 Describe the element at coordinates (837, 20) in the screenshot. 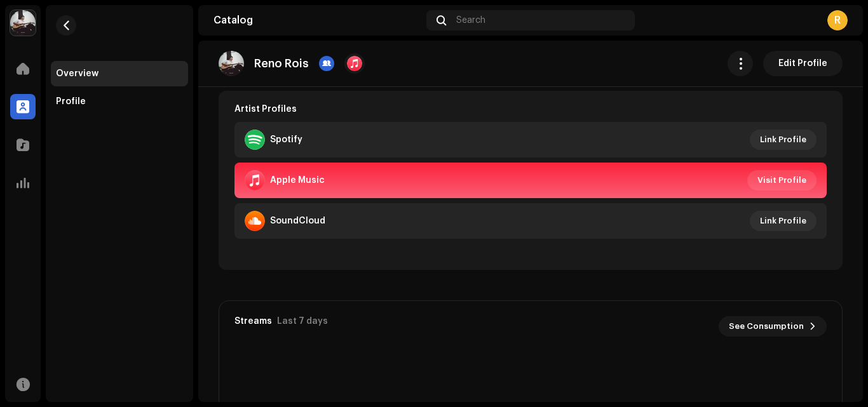

I see `div: R` at that location.